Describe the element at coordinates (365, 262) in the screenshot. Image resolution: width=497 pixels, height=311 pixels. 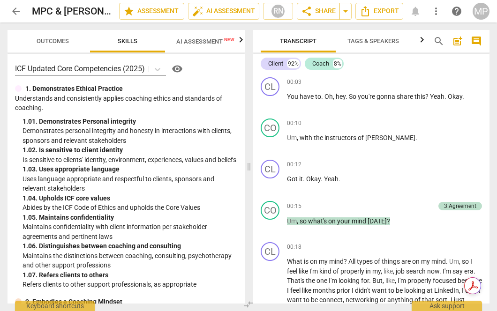
I see `span: types` at that location.